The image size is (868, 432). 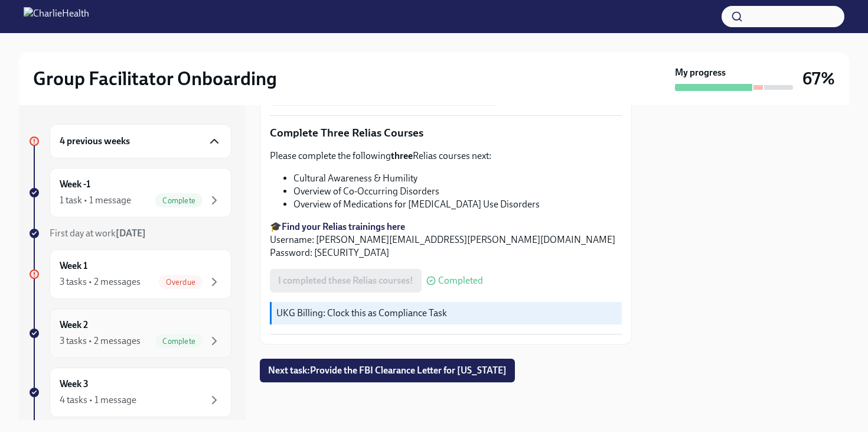 What do you see at coordinates (140, 141) in the screenshot?
I see `div: 4 previous weeks` at bounding box center [140, 141].